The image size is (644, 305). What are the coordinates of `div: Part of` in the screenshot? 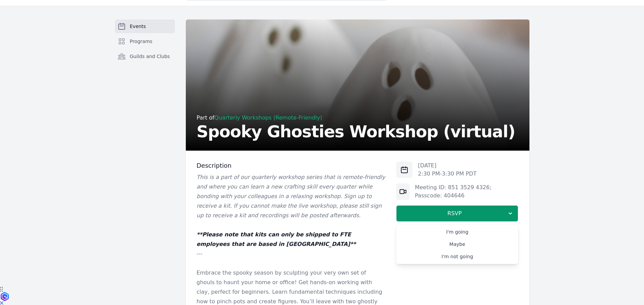 It's located at (356, 118).